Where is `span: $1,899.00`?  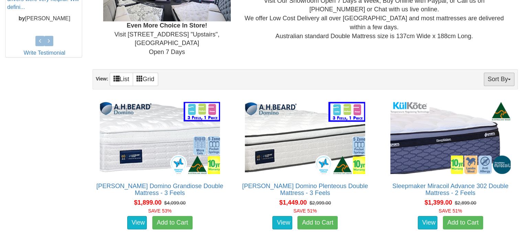 span: $1,899.00 is located at coordinates (148, 203).